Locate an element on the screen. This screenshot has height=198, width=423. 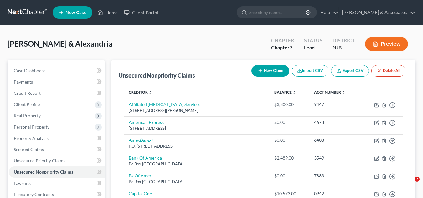
button: Preview is located at coordinates (386, 44).